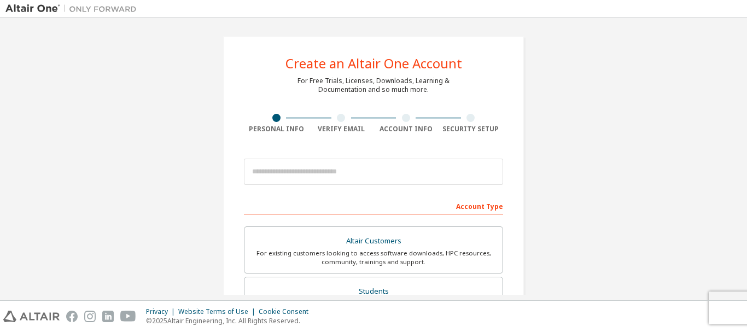 Image resolution: width=747 pixels, height=332 pixels. Describe the element at coordinates (374, 206) in the screenshot. I see `div: Account Type` at that location.